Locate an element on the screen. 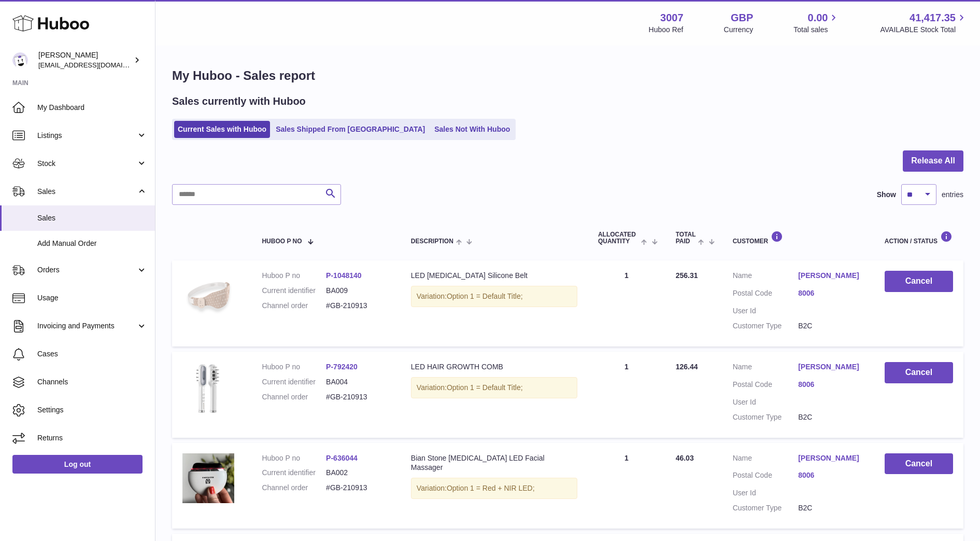  span: entries is located at coordinates (953, 194).